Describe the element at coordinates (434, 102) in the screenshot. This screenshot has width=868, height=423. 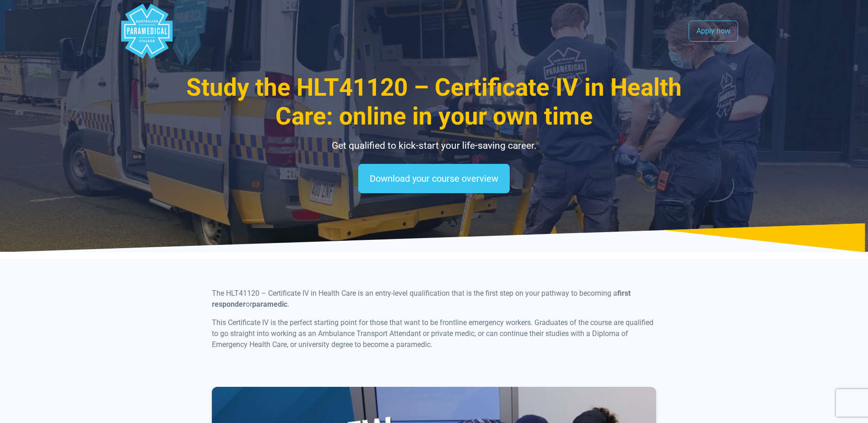
I see `span: Study the HLT41120 – Certificate IV in Health Care: online in your own time` at that location.